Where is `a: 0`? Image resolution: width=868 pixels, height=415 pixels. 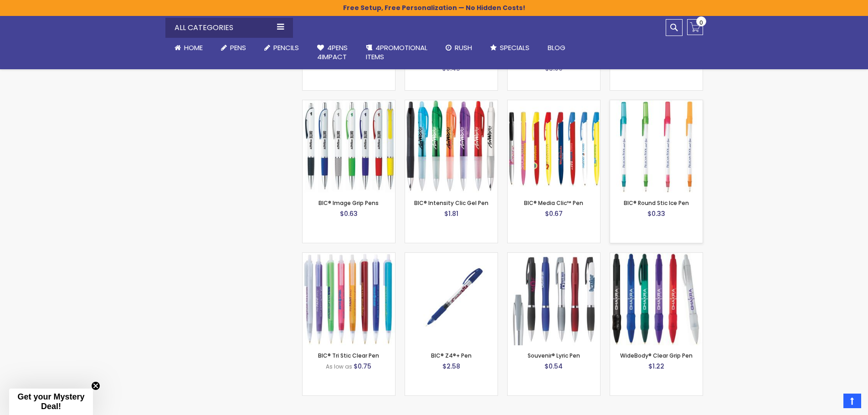
a: 0 is located at coordinates (695, 27).